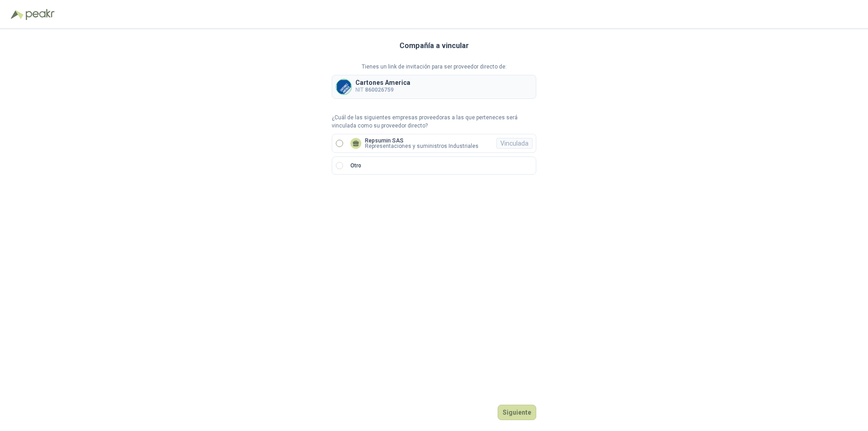  I want to click on p: NIT, so click(382, 90).